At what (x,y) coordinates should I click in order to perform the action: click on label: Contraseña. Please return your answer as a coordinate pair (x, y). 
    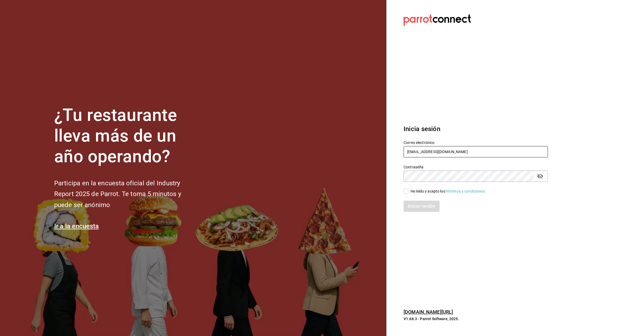
    Looking at the image, I should click on (476, 167).